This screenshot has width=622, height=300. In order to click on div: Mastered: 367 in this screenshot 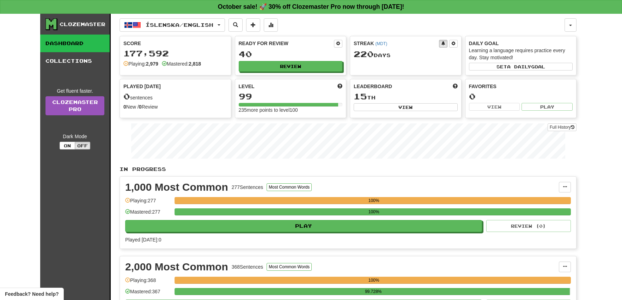, I will do `click(148, 294)`.